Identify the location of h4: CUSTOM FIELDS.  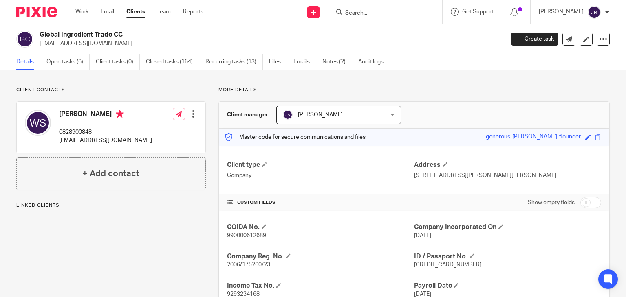
(320, 203).